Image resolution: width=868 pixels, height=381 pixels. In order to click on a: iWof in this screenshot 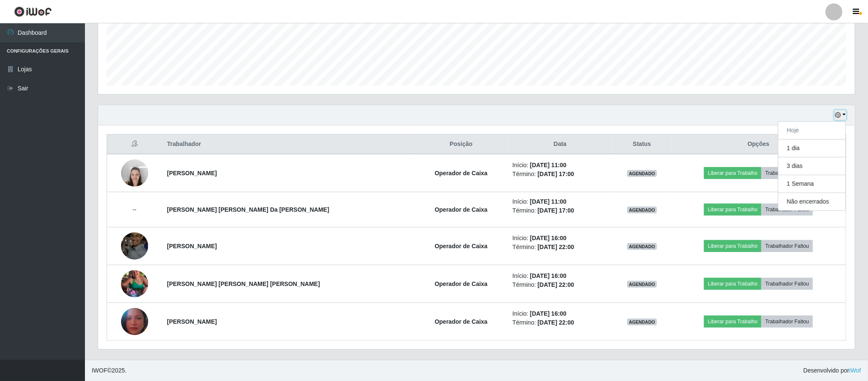, I will do `click(856, 370)`.